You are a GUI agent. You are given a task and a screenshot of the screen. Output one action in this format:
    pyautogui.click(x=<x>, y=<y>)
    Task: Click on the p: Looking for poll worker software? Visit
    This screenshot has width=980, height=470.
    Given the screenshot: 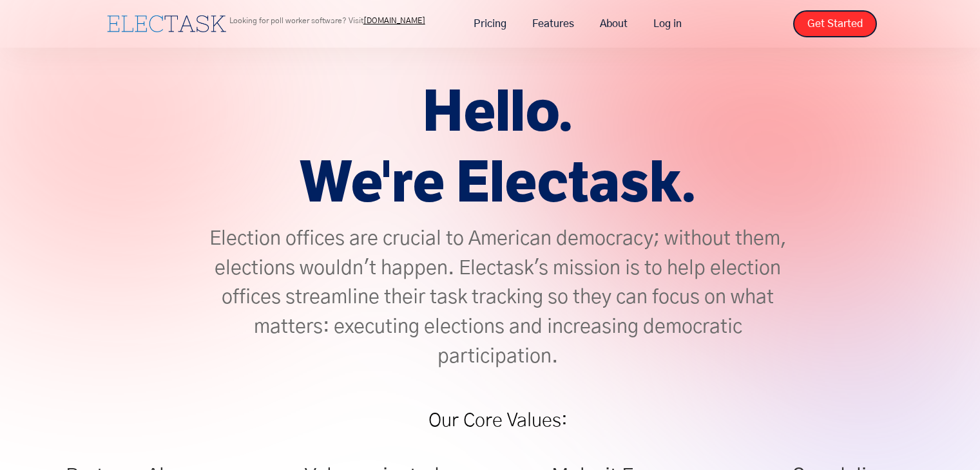 What is the action you would take?
    pyautogui.click(x=327, y=21)
    